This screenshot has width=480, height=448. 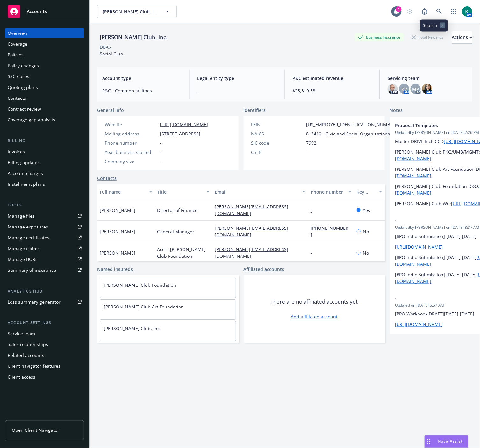 I want to click on a: Client navigator features, so click(x=45, y=367).